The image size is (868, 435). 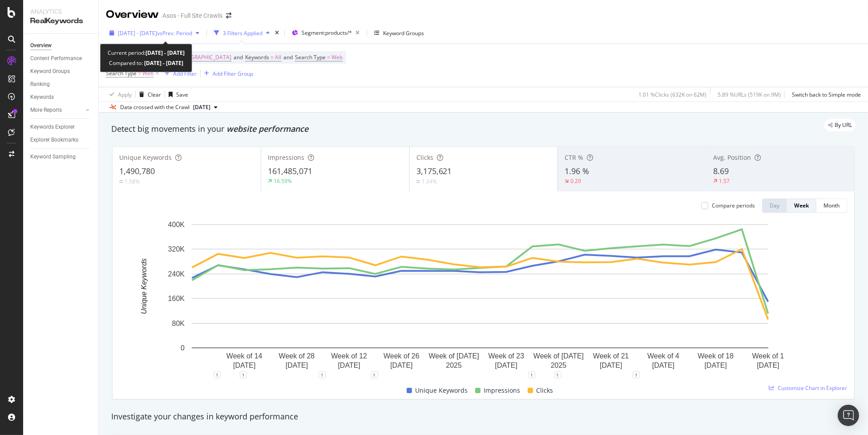 What do you see at coordinates (483, 417) in the screenshot?
I see `div: Investigate your changes in keyword performance` at bounding box center [483, 417].